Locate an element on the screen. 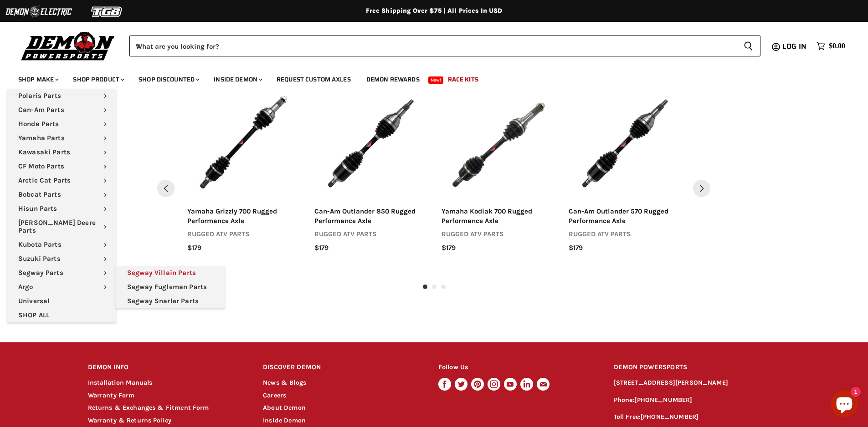 Image resolution: width=868 pixels, height=427 pixels. a: Log in is located at coordinates (795, 47).